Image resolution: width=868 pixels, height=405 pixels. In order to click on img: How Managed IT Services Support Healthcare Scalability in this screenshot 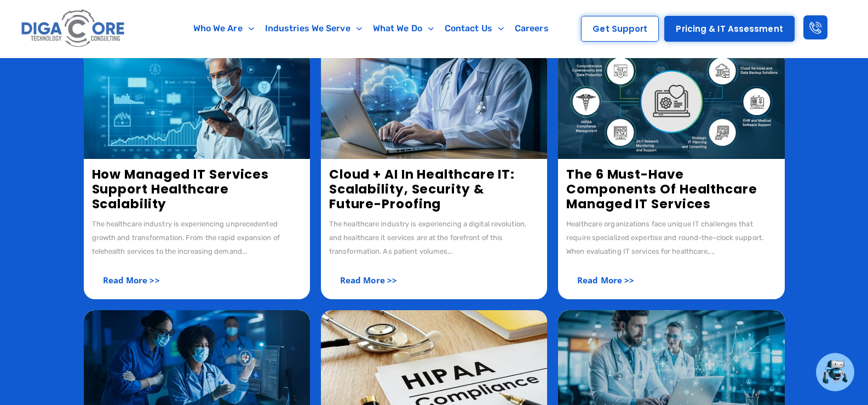, I will do `click(197, 104)`.